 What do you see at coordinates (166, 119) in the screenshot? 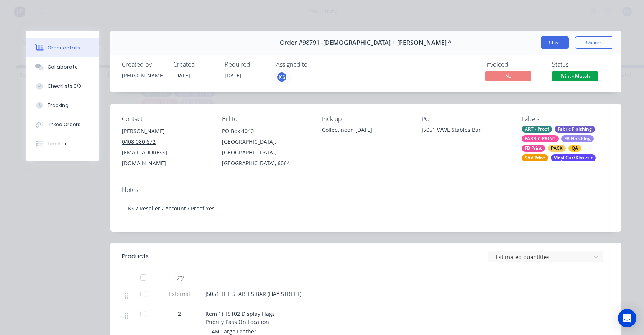
I see `div: Contact` at bounding box center [166, 119].